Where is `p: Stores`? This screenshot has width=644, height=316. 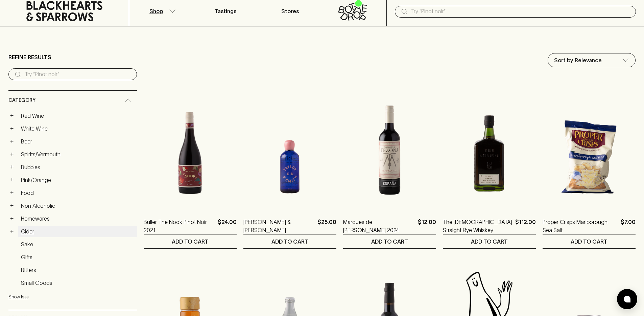 p: Stores is located at coordinates (290, 11).